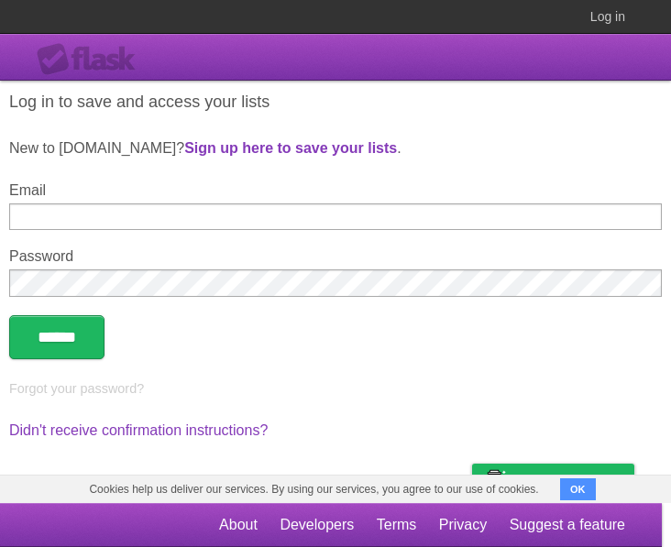  I want to click on a: Terms, so click(397, 525).